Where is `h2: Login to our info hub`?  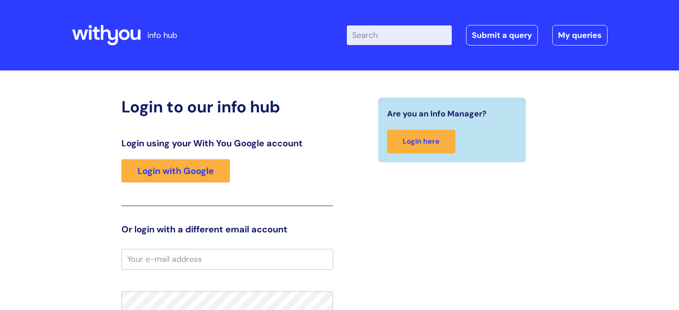
h2: Login to our info hub is located at coordinates (227, 107).